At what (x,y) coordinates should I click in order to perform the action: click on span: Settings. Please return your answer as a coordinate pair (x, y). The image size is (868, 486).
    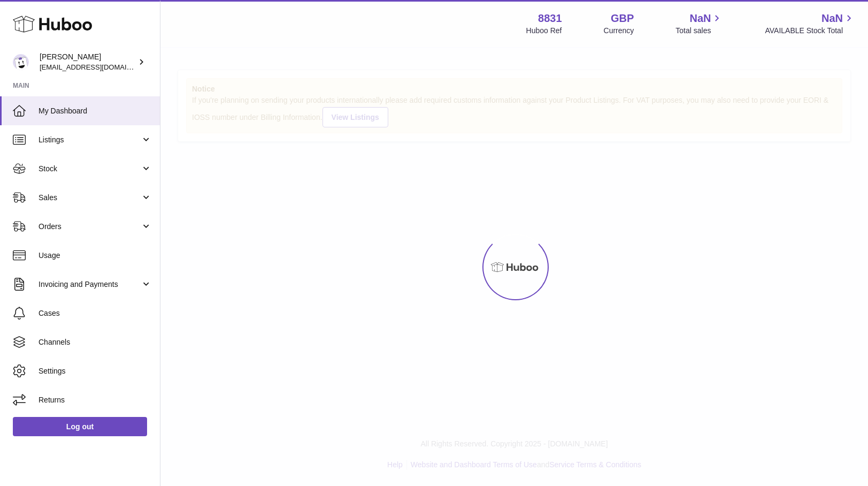
    Looking at the image, I should click on (95, 371).